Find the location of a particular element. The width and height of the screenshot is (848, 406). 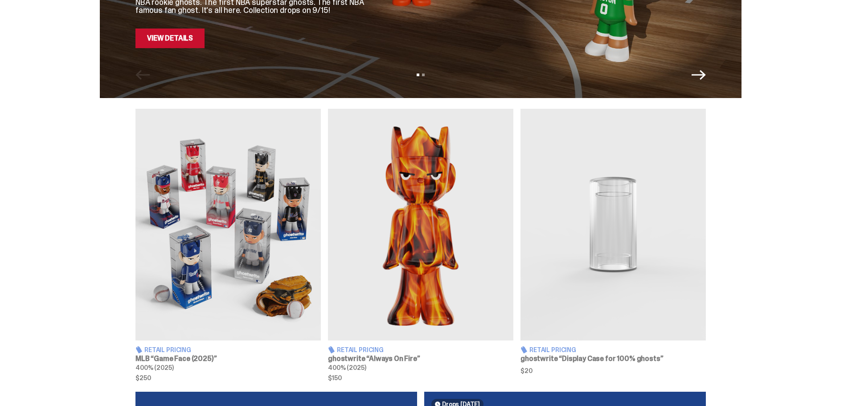

button: View slide 2 is located at coordinates (423, 75).